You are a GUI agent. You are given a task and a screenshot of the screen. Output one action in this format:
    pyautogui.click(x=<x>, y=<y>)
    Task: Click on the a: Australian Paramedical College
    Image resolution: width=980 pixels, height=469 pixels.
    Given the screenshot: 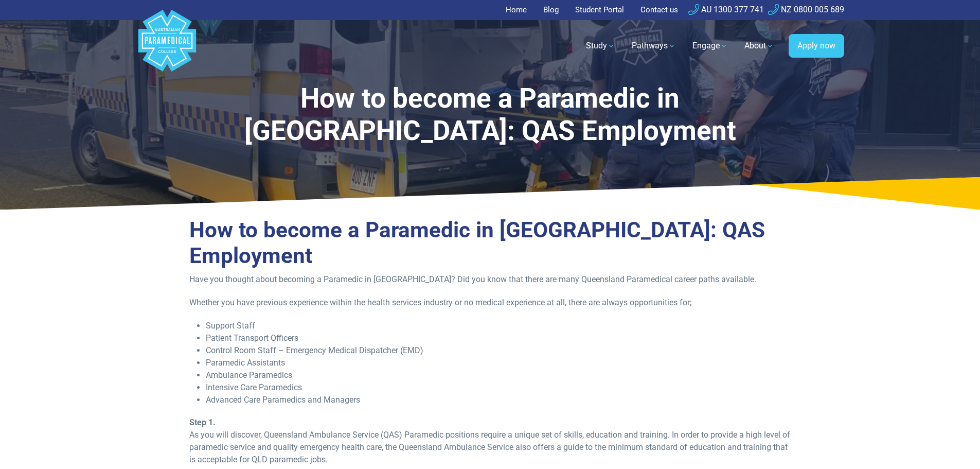 What is the action you would take?
    pyautogui.click(x=168, y=46)
    